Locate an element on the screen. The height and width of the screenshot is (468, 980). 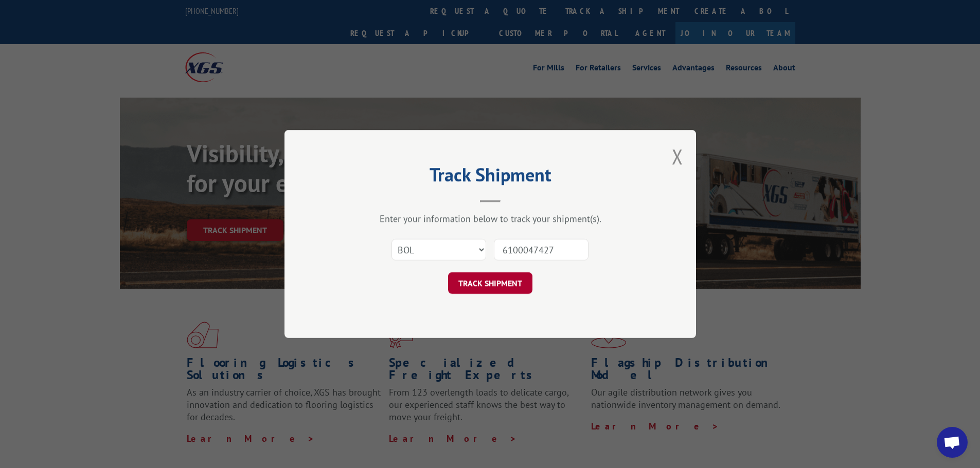
button: Close modal is located at coordinates (678, 157).